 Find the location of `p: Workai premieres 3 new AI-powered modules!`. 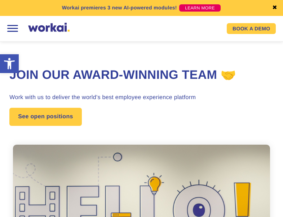

p: Workai premieres 3 new AI-powered modules! is located at coordinates (119, 8).